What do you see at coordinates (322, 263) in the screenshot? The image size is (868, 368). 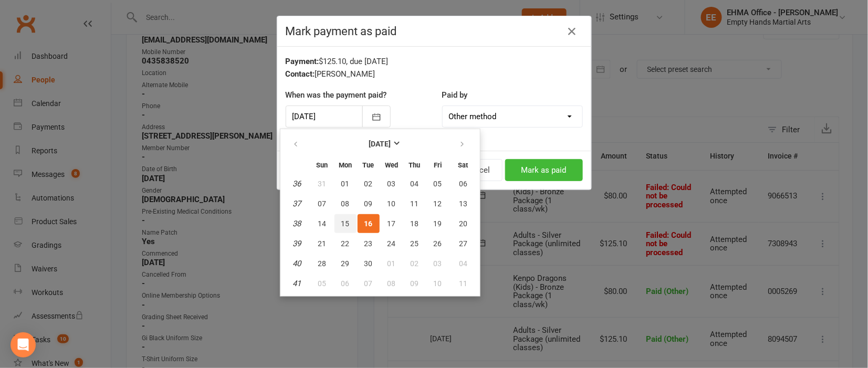 I see `button: 28` at bounding box center [322, 263].